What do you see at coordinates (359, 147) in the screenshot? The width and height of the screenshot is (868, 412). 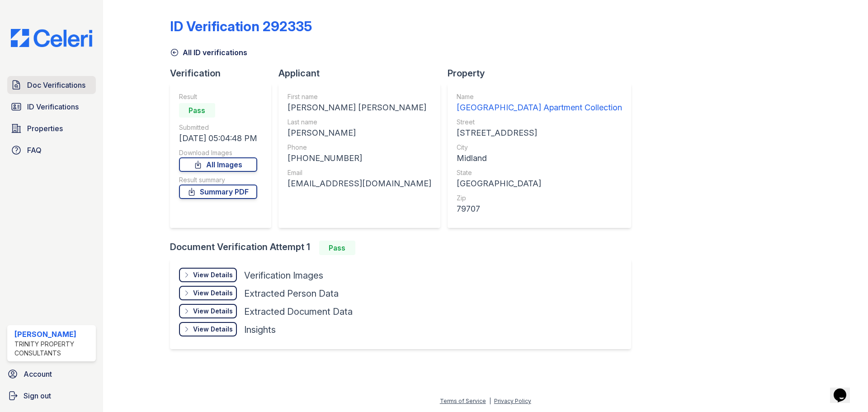 I see `div: Phone` at bounding box center [359, 147].